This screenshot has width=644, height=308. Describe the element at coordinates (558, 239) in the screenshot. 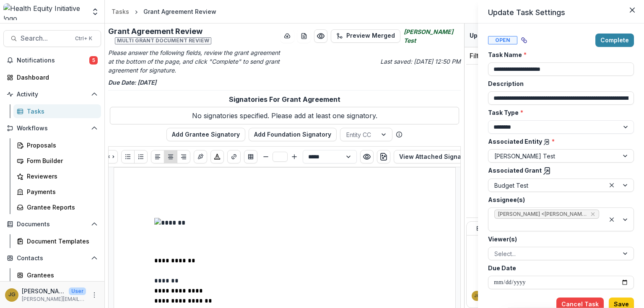

I see `label: Viewer(s)` at that location.